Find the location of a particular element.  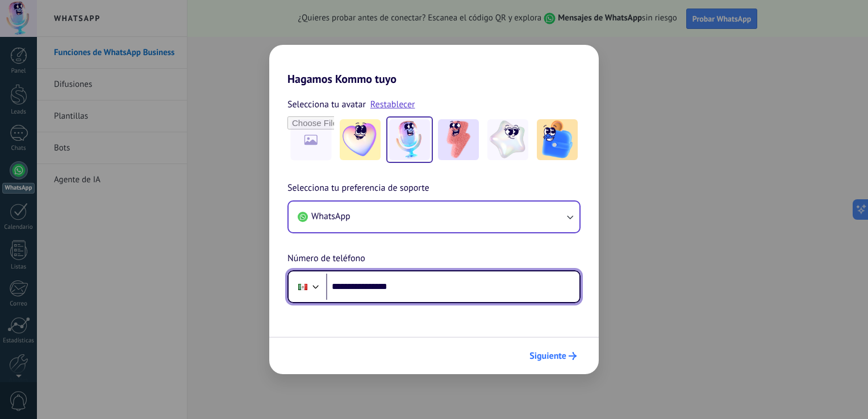

img: -1.jpeg is located at coordinates (360, 140).